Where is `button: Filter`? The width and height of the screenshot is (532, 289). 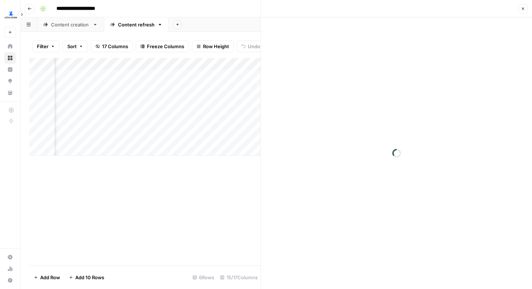 button: Filter is located at coordinates (46, 46).